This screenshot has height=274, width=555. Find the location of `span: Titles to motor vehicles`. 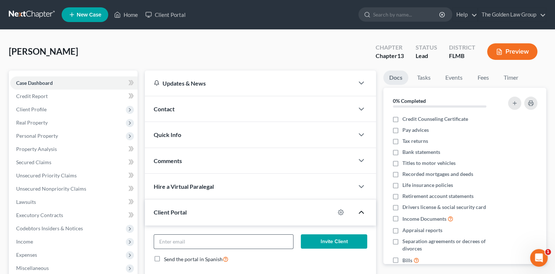

span: Titles to motor vehicles is located at coordinates (429, 163).